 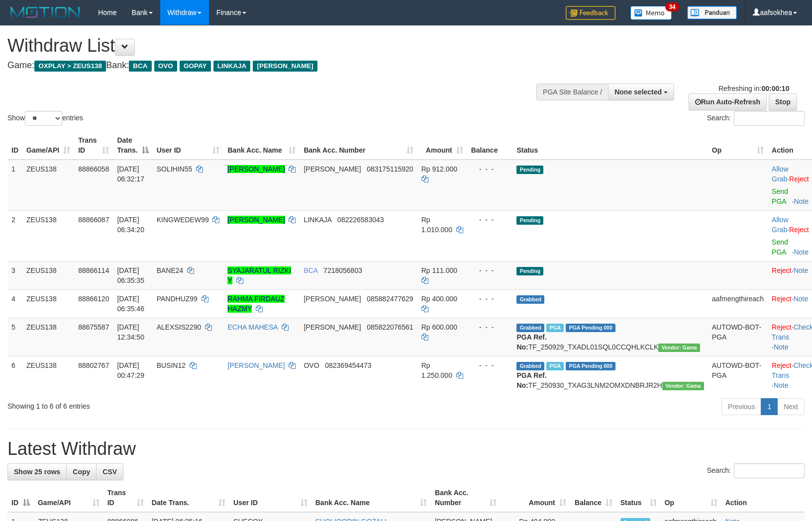 I want to click on b: PGA Ref. No:, so click(x=531, y=380).